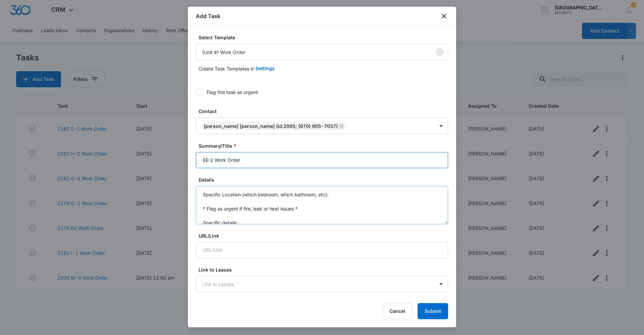  I want to click on button: Cancel, so click(397, 311).